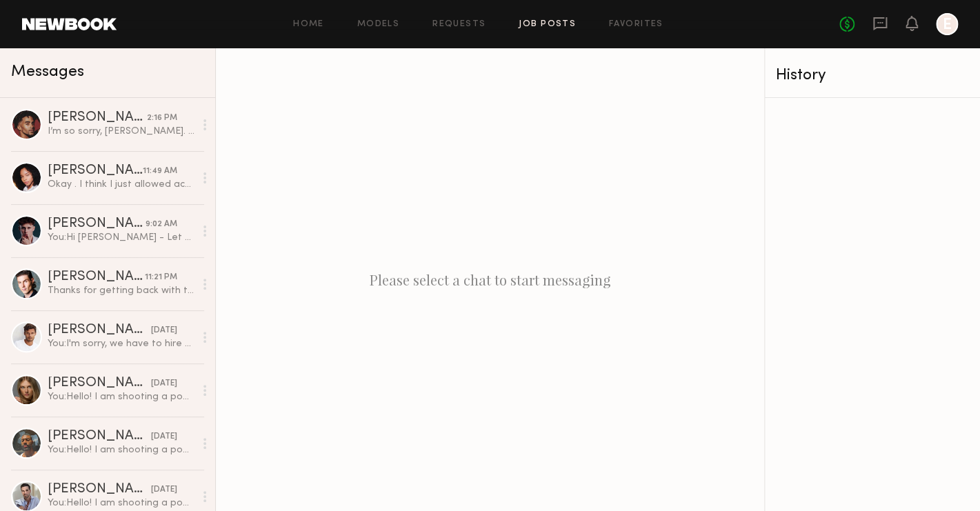 The width and height of the screenshot is (980, 511). What do you see at coordinates (161, 277) in the screenshot?
I see `div: 11:21 PM` at bounding box center [161, 277].